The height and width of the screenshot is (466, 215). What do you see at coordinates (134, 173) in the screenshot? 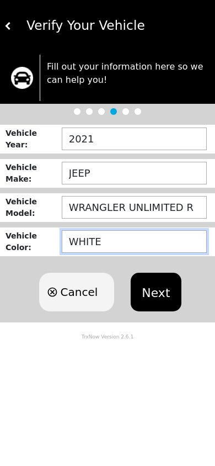
I see `input: Make` at bounding box center [134, 173].